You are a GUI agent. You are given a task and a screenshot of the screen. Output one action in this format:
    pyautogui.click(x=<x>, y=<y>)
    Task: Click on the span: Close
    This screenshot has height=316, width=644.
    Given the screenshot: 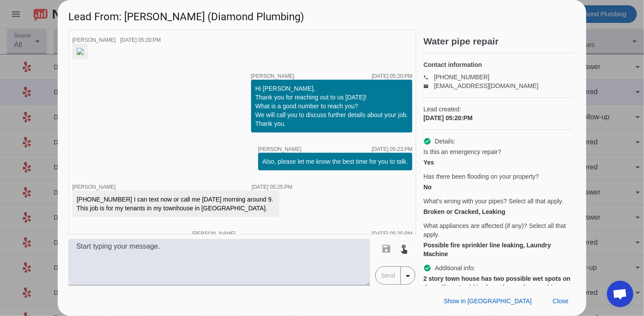 What is the action you would take?
    pyautogui.click(x=560, y=301)
    